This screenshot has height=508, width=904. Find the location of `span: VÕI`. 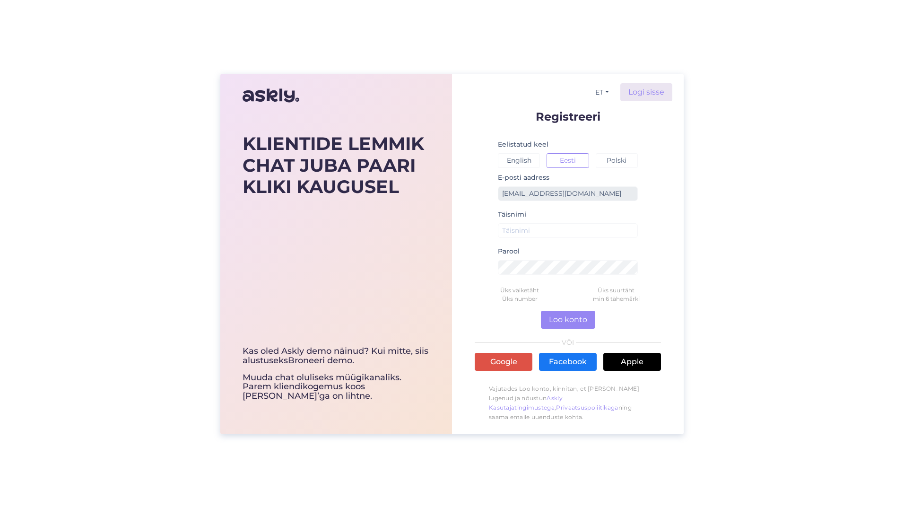

span: VÕI is located at coordinates (568, 342).